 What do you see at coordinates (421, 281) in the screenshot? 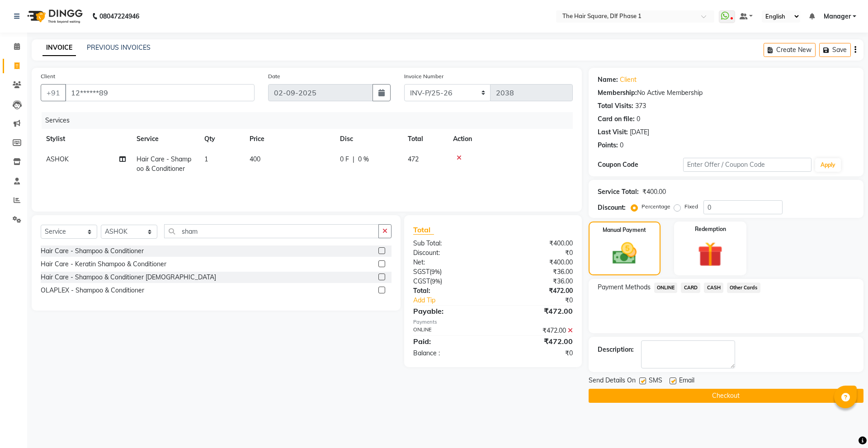
I see `span: CGST` at bounding box center [421, 281].